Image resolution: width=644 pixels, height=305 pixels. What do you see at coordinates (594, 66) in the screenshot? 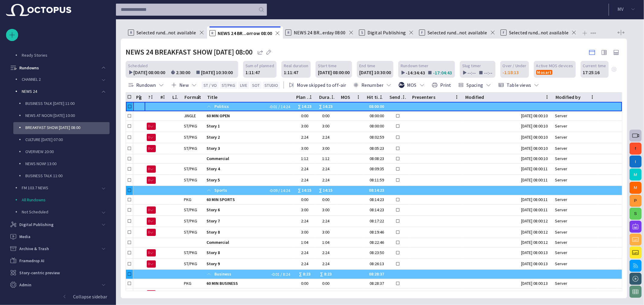
I see `span: Current time` at bounding box center [594, 66].